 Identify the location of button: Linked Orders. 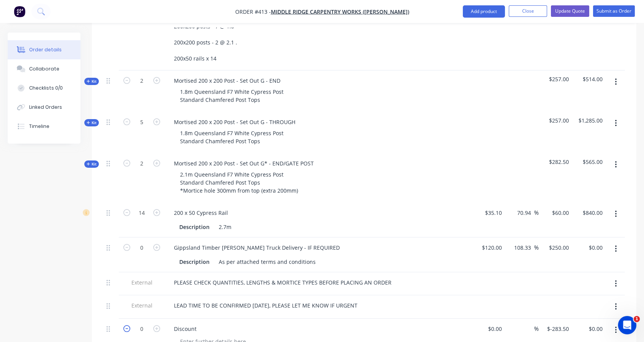
(44, 107).